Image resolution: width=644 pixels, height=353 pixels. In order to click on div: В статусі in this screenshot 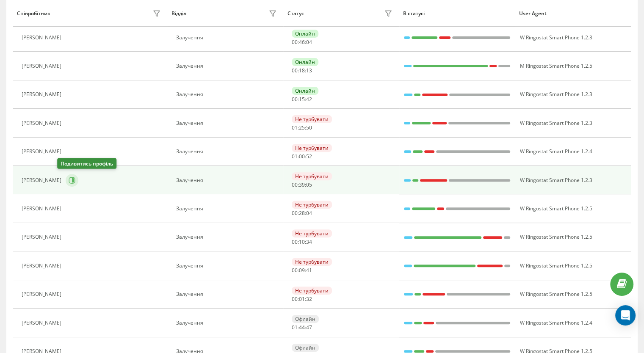, I will do `click(457, 14)`.